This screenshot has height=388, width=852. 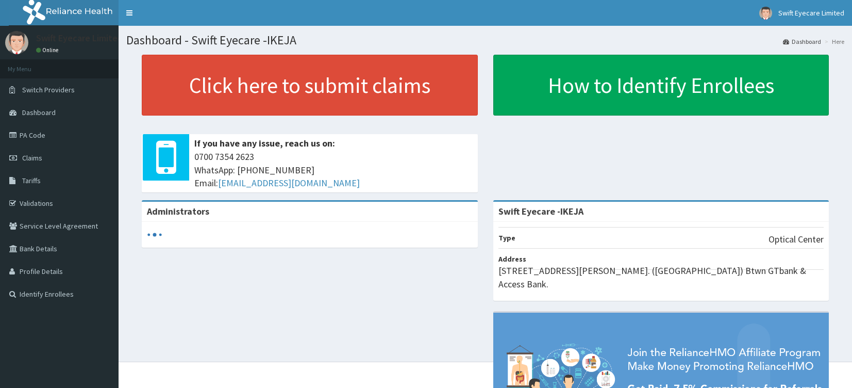 I want to click on li: Here, so click(x=833, y=41).